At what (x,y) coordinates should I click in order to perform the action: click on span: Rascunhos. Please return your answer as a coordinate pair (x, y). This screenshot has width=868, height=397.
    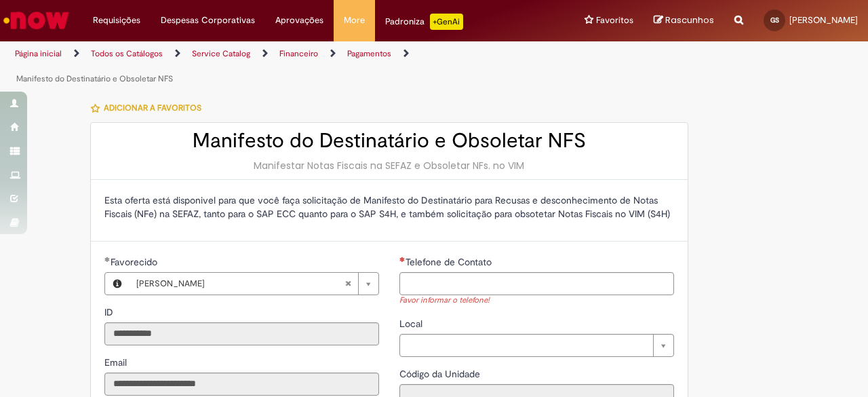
    Looking at the image, I should click on (690, 19).